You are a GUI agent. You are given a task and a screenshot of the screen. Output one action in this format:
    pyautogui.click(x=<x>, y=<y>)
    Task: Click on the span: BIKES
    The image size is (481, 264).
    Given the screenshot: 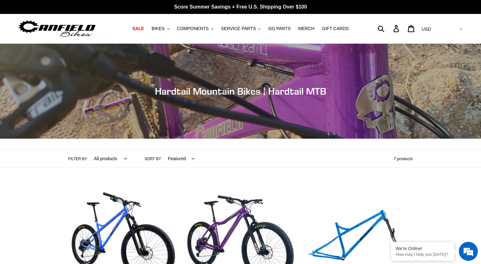 What is the action you would take?
    pyautogui.click(x=158, y=28)
    